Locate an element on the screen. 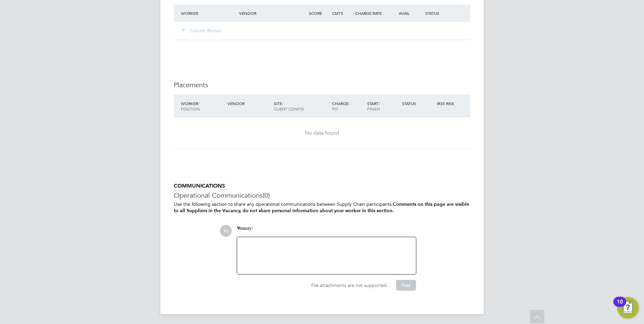 This screenshot has height=324, width=644. span: RJ is located at coordinates (225, 231).